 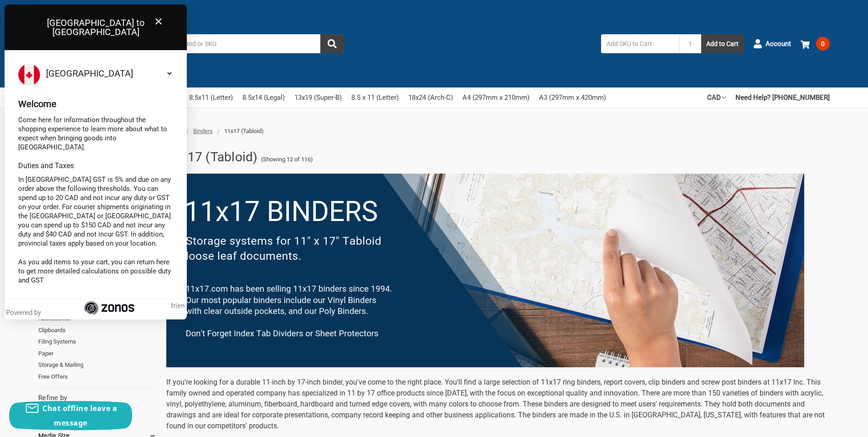 I want to click on span: Account, so click(x=778, y=44).